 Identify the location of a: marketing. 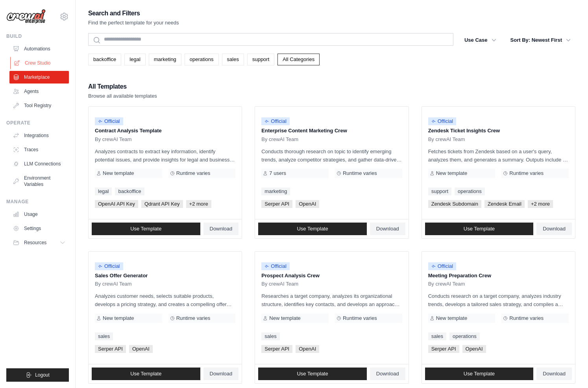
(165, 60).